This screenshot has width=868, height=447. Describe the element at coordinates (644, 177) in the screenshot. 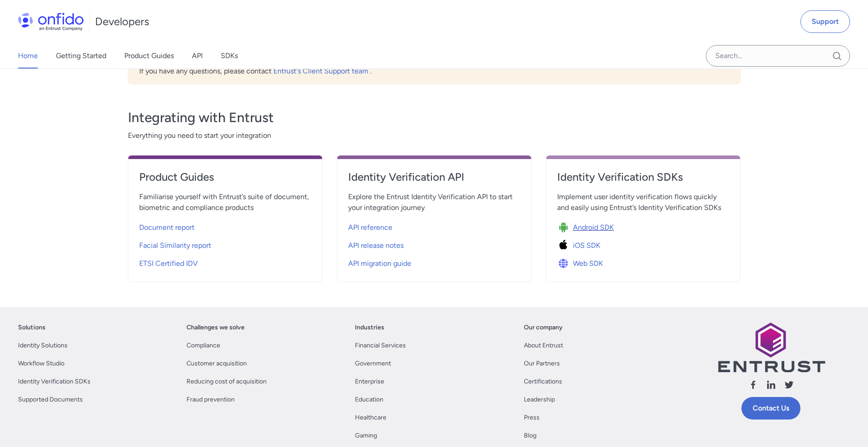

I see `h4: Identity Verification SDKs` at that location.